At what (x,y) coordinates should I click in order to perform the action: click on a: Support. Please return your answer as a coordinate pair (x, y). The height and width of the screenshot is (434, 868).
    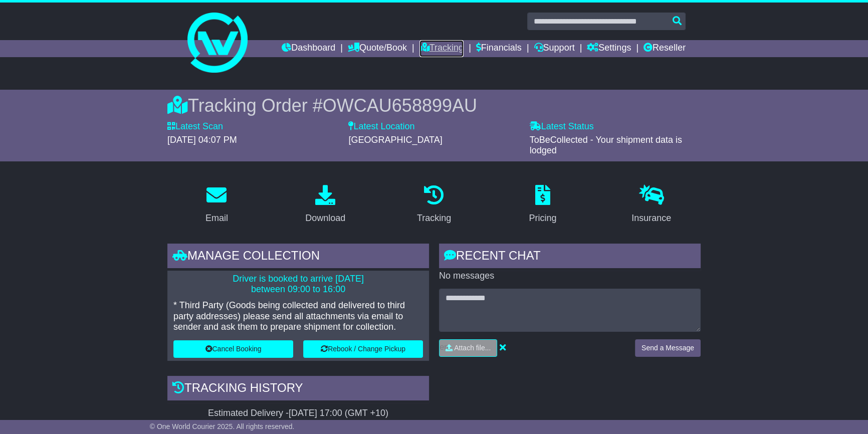
    Looking at the image, I should click on (554, 49).